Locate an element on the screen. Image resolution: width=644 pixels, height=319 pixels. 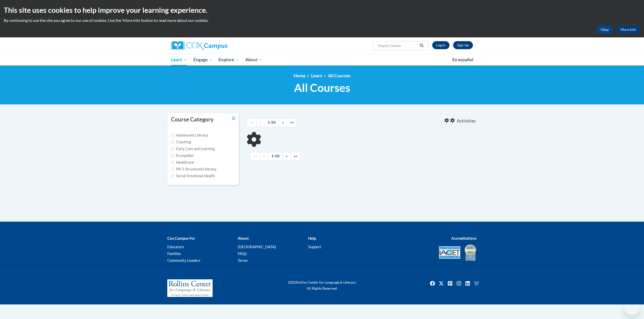
a: Families is located at coordinates (174, 254).